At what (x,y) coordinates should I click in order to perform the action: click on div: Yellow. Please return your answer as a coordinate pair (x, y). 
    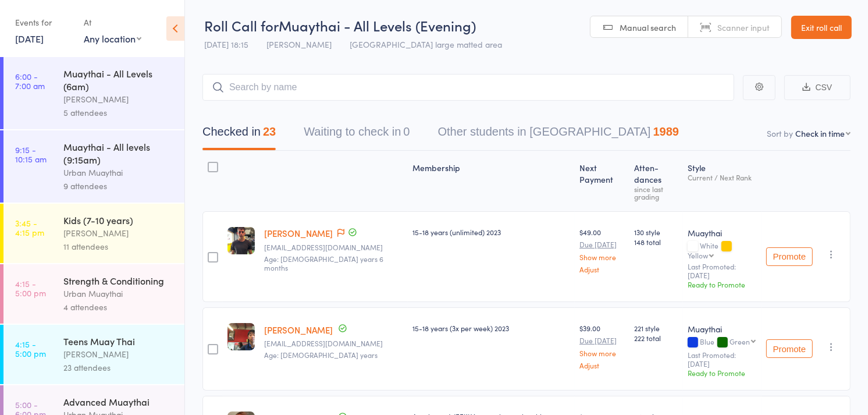
    Looking at the image, I should click on (697, 255).